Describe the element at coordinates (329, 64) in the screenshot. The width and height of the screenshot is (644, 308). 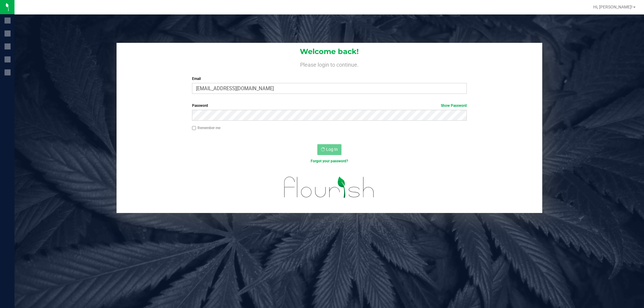
I see `h4: Please login to continue.` at that location.